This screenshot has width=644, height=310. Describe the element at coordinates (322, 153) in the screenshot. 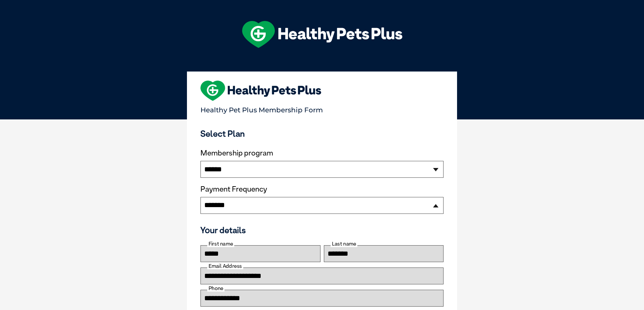

I see `label: Membership program` at that location.